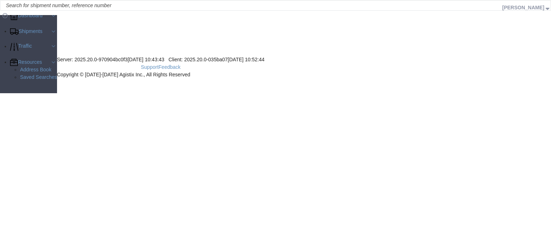 Image resolution: width=551 pixels, height=252 pixels. I want to click on span: Jesse Jordan, so click(523, 8).